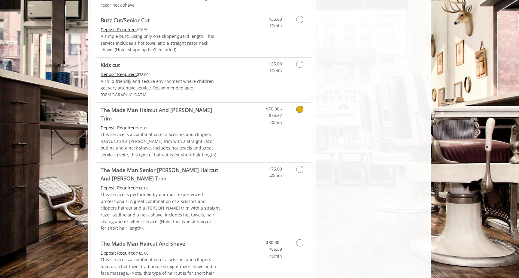  I want to click on div: $80.00, so click(161, 188).